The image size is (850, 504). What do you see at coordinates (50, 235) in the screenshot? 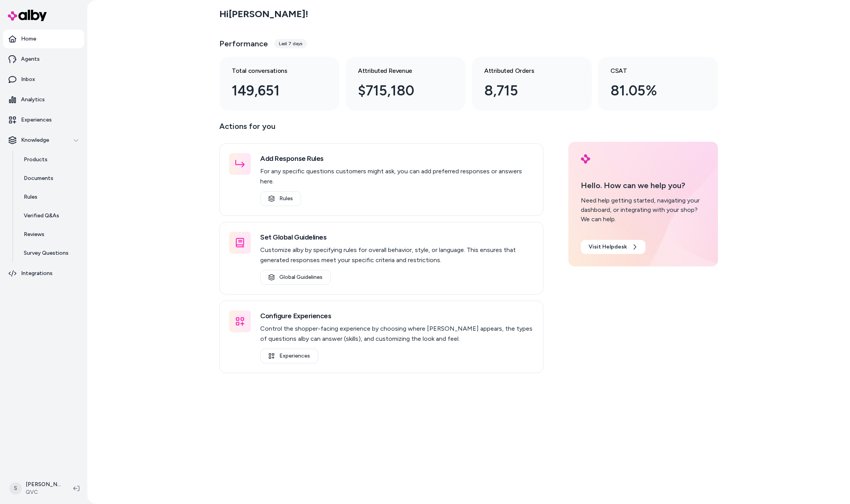
I see `a: Reviews` at bounding box center [50, 235].